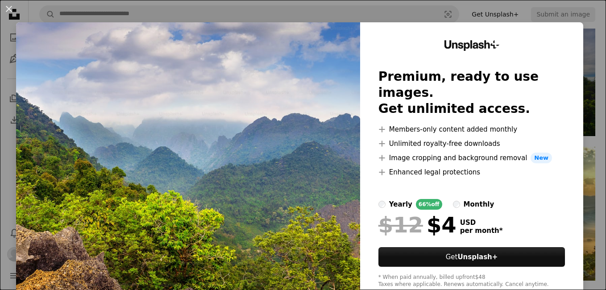 The image size is (606, 290). I want to click on li: Image cropping and background removal, so click(472, 158).